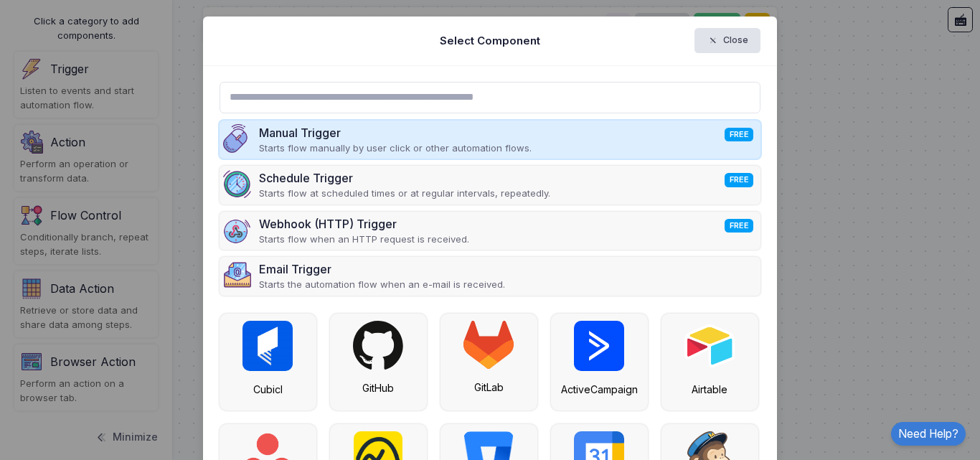  Describe the element at coordinates (395, 149) in the screenshot. I see `p: Starts flow manually by user click or other automation flows.` at that location.